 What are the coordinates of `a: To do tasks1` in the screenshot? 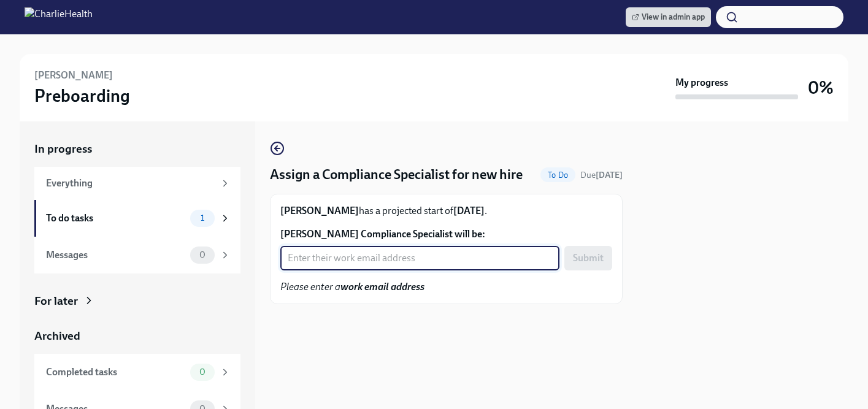 It's located at (138, 218).